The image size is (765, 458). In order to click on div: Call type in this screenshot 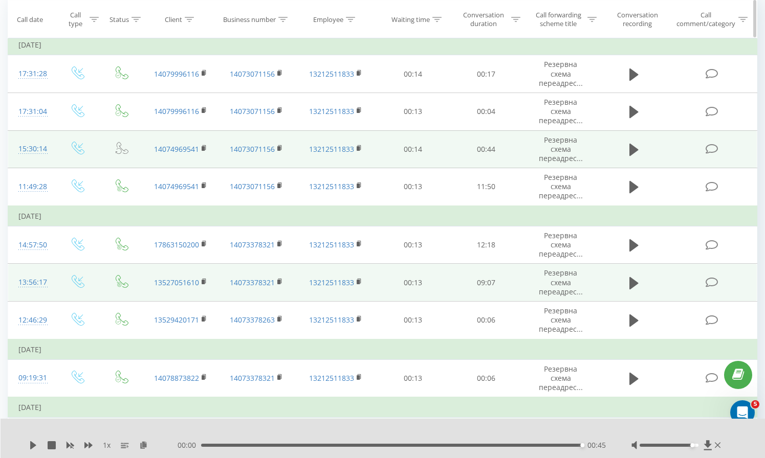, I will do `click(76, 19)`.